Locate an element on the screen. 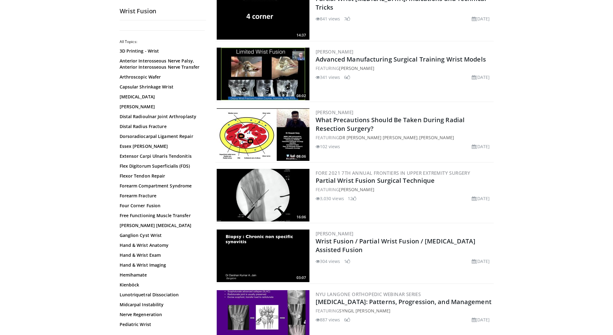  span: 08:02 is located at coordinates (301, 96).